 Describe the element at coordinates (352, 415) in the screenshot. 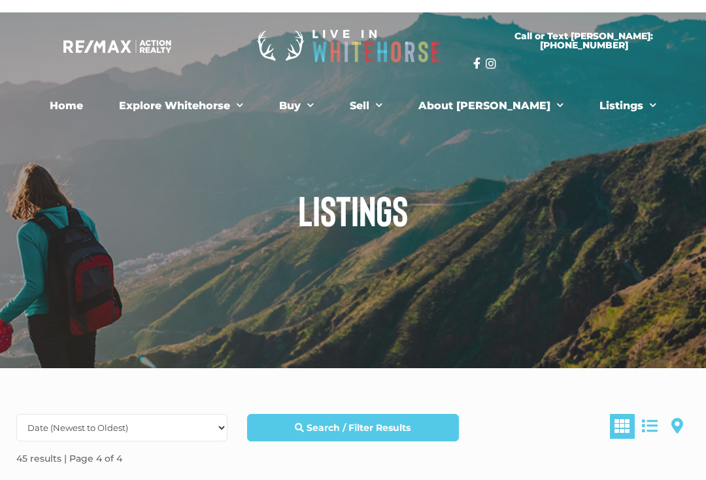

I see `a: Search / Filter Results` at that location.